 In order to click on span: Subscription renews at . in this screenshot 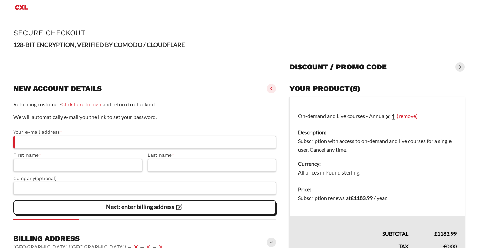, I will do `click(342, 197)`.